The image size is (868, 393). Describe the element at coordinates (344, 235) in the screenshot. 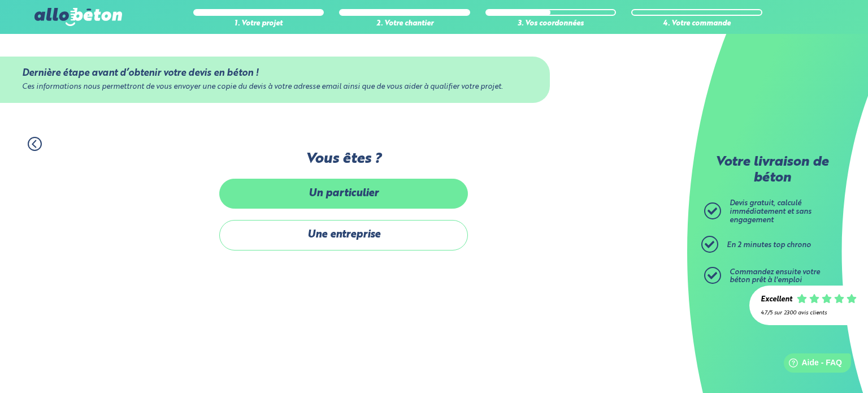

I see `label: Une entreprise` at that location.